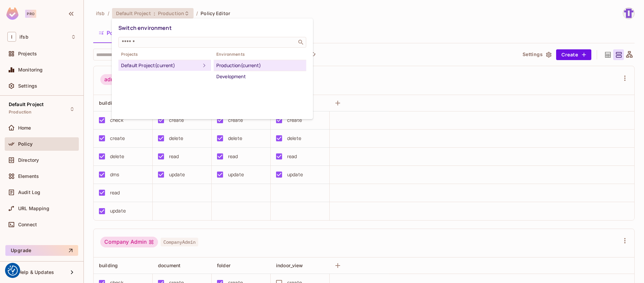 Image resolution: width=644 pixels, height=283 pixels. What do you see at coordinates (145, 28) in the screenshot?
I see `span: Switch environment` at bounding box center [145, 28].